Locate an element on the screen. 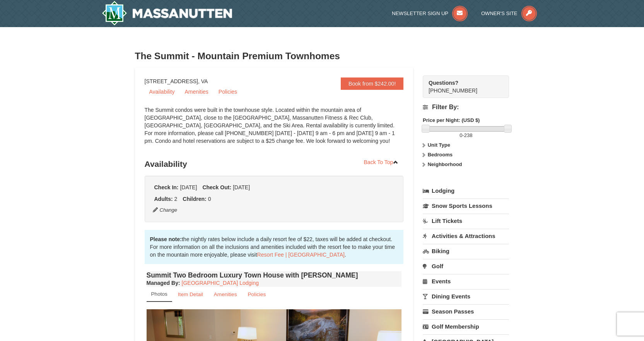  small: Item Detail is located at coordinates (190, 294).